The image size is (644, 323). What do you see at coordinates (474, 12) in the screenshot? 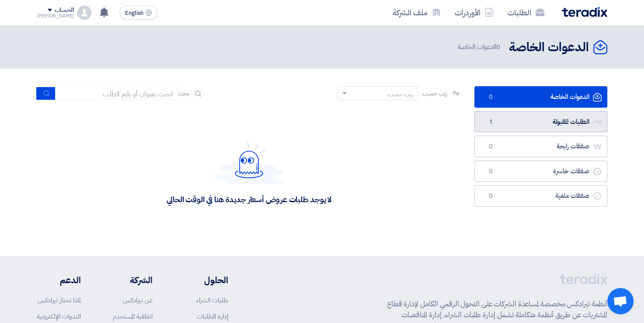
I see `a: الأوردرات` at bounding box center [474, 12].